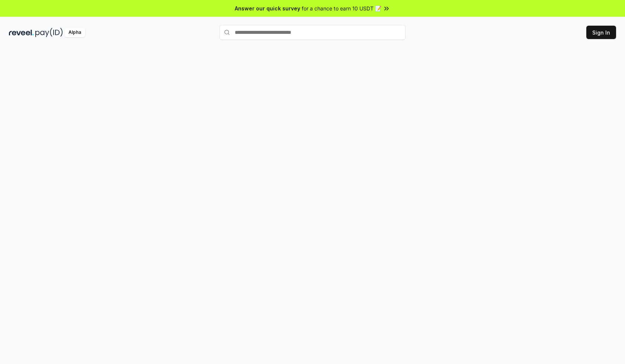 The image size is (625, 364). Describe the element at coordinates (75, 32) in the screenshot. I see `div: Alpha` at that location.